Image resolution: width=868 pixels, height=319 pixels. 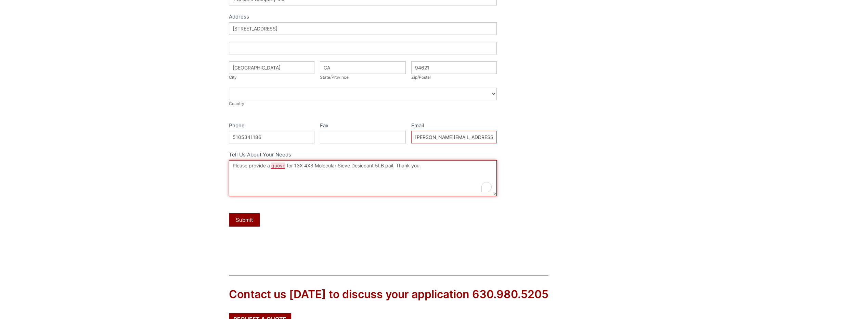 What do you see at coordinates (454, 77) in the screenshot?
I see `div: Zip/Postal` at bounding box center [454, 77].